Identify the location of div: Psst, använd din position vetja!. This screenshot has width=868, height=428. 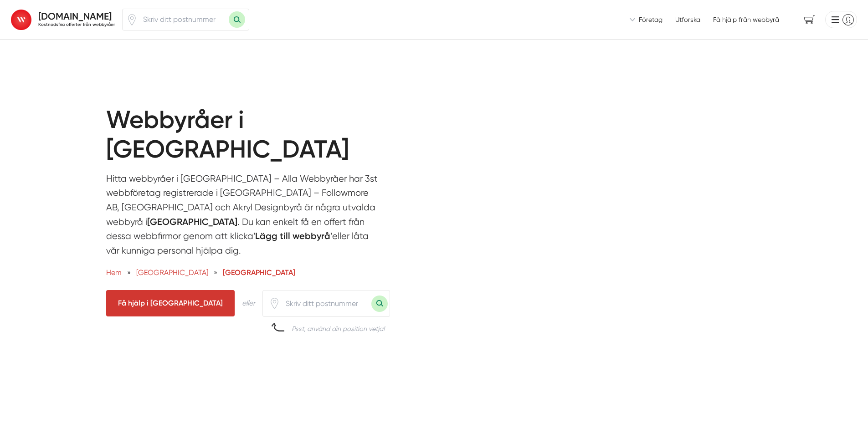
(338, 329).